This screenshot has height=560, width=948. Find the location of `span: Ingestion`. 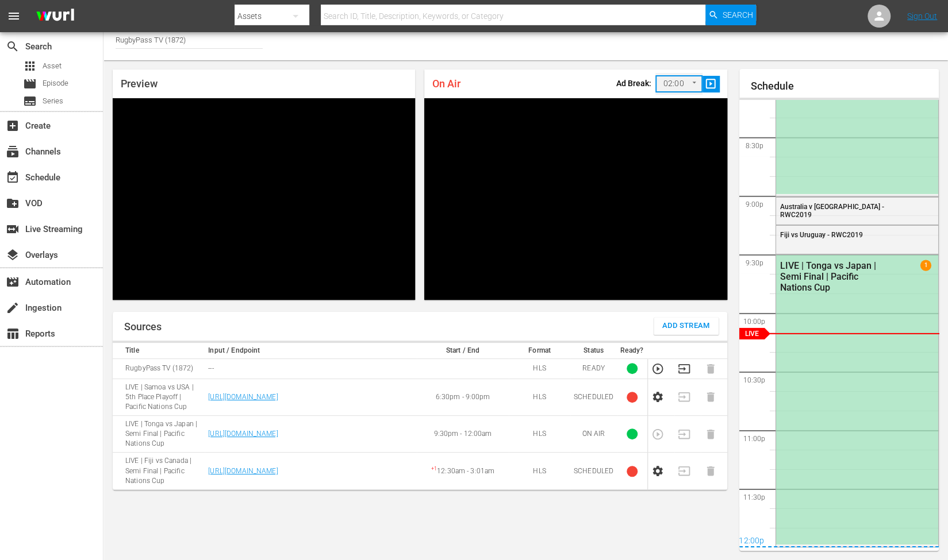

span: Ingestion is located at coordinates (13, 308).